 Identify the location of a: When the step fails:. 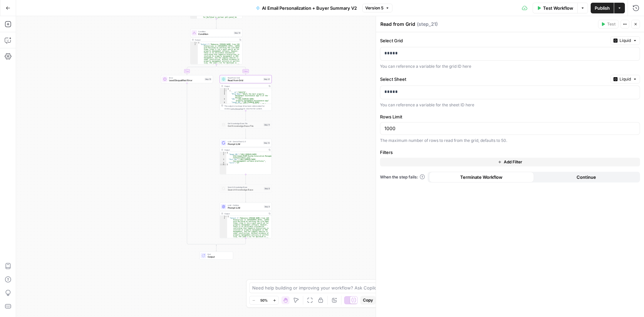
(403, 177).